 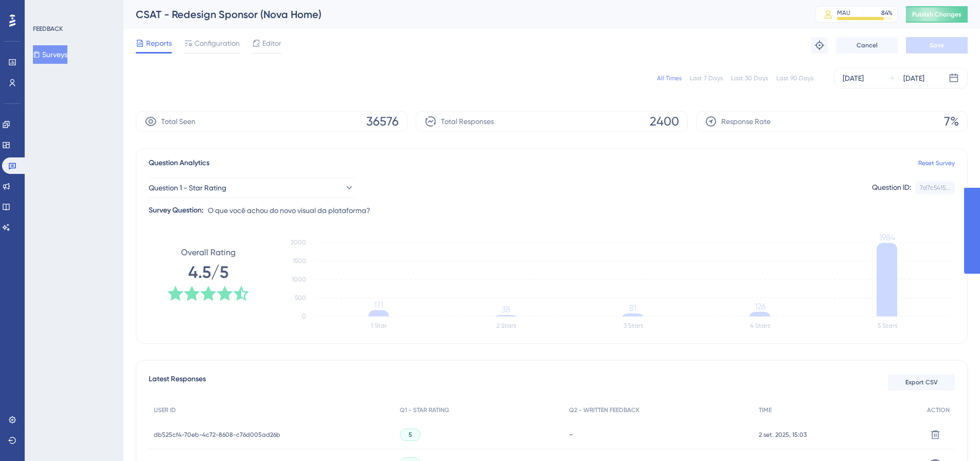 I want to click on button: Export CSV, so click(x=921, y=382).